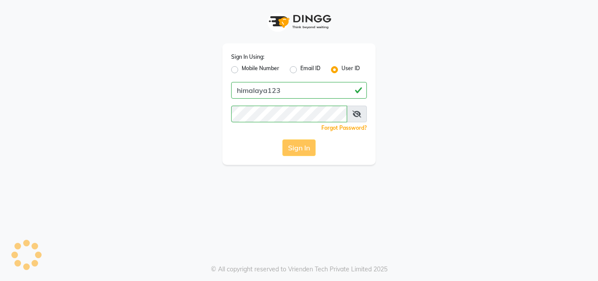  I want to click on label: Email ID, so click(310, 70).